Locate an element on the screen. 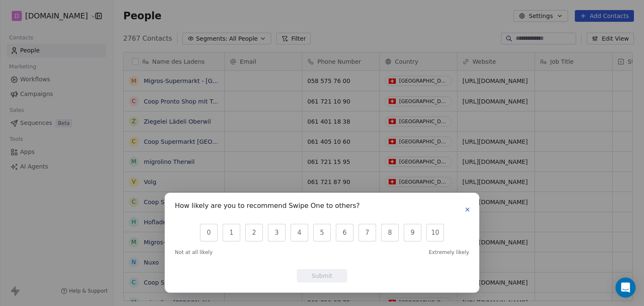  button: 9 is located at coordinates (413, 233).